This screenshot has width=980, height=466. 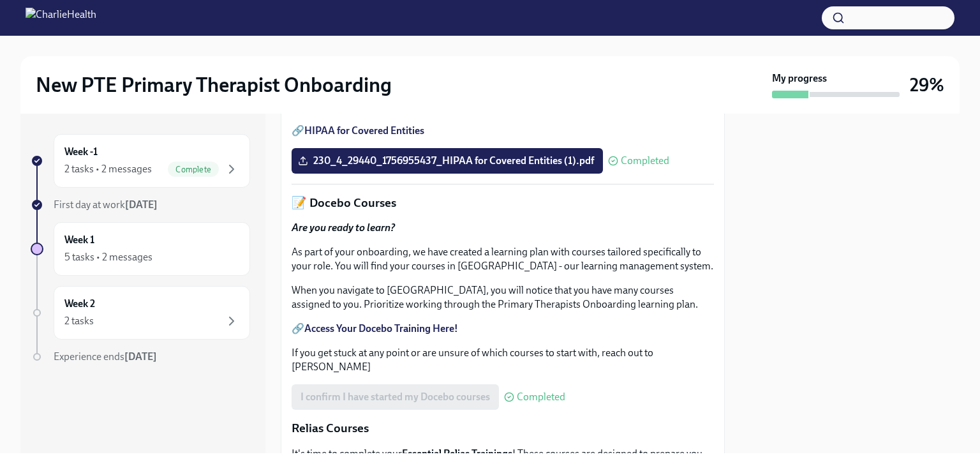 I want to click on span: 230_4_29440_1756955437_HIPAA for Covered Entities (1).pdf, so click(x=447, y=161).